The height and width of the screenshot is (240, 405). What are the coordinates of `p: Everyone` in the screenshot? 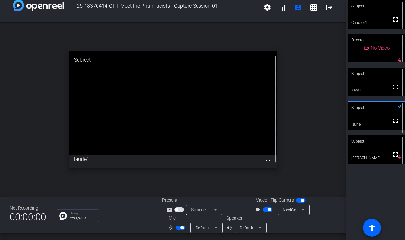 It's located at (83, 218).